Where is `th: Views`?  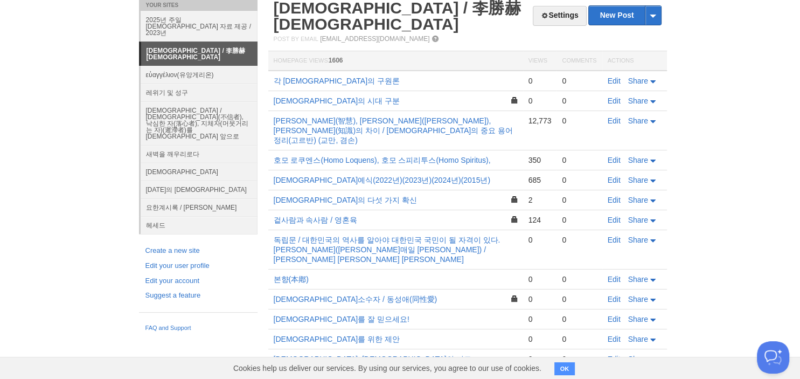
th: Views is located at coordinates (540, 61).